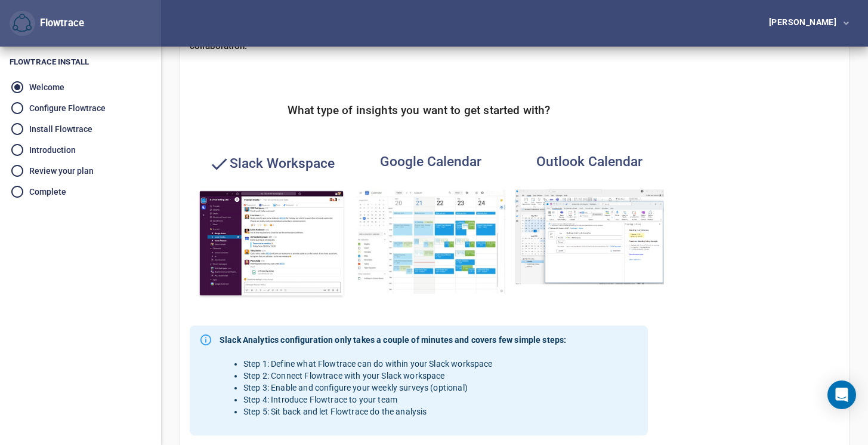 The image size is (868, 445). Describe the element at coordinates (272, 226) in the screenshot. I see `button: Slack WorkspaceSlack Workspace analytics` at that location.